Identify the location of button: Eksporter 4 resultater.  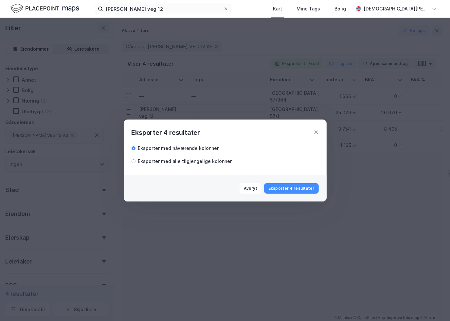
(291, 189).